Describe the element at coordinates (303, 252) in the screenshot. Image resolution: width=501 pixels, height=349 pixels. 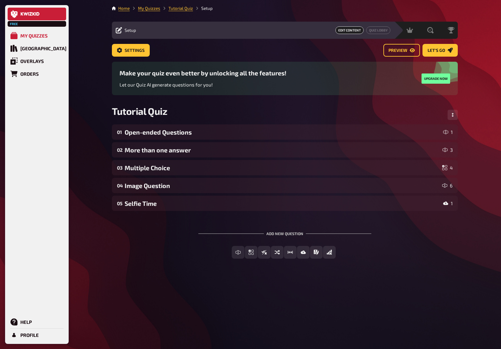
I see `button: Image Answer` at that location.